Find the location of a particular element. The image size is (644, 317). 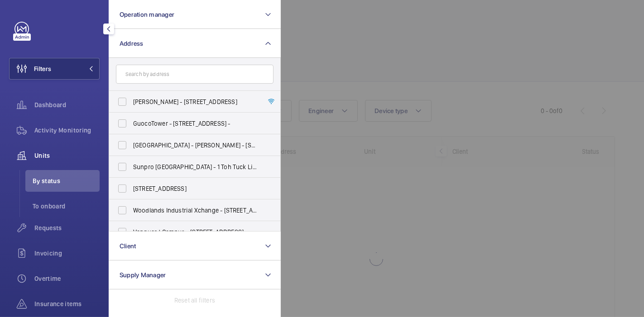

span: Overtime is located at coordinates (67, 279).